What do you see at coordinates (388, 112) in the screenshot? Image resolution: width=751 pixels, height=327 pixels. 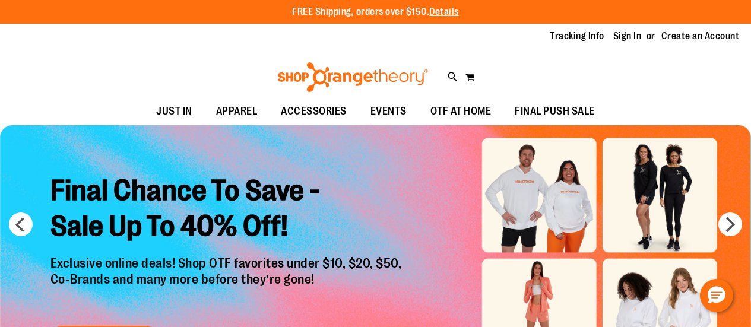 I see `a: EVENTS` at bounding box center [388, 112].